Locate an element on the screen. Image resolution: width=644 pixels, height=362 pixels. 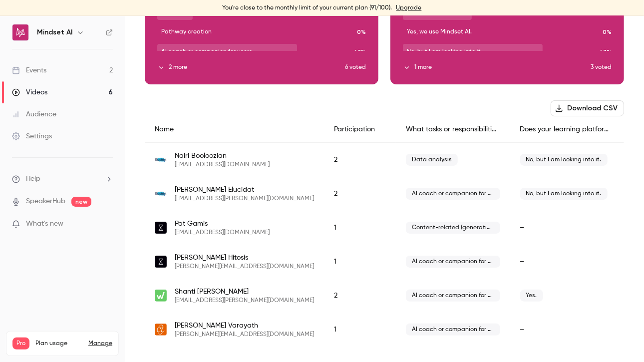
span: Help is located at coordinates (33, 178).